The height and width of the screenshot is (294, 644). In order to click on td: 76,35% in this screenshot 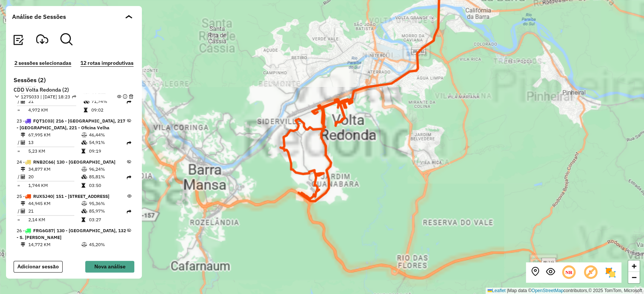, I will do `click(107, 252)`.